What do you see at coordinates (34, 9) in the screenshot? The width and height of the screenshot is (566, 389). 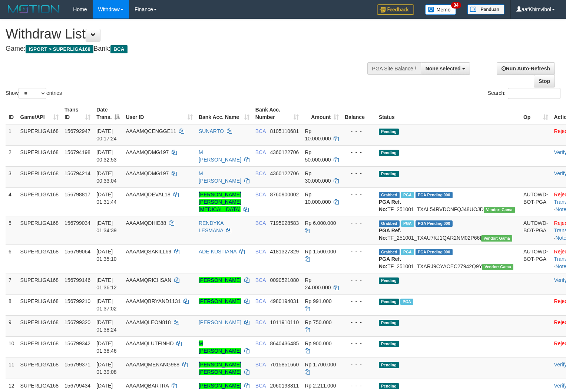 I see `img: MOTION_logo.png` at bounding box center [34, 9].